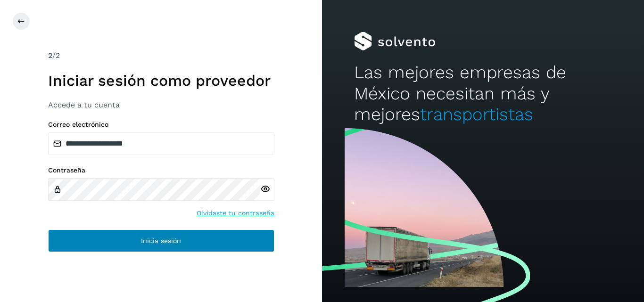 This screenshot has height=302, width=644. Describe the element at coordinates (161, 241) in the screenshot. I see `button: Inicia sesión` at that location.